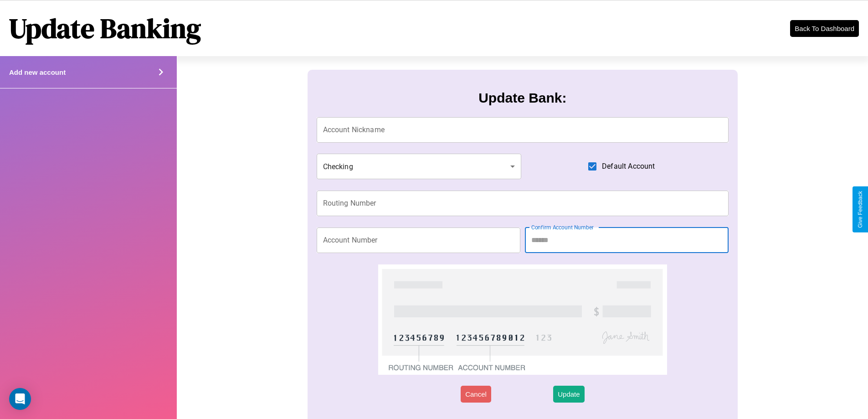  Describe the element at coordinates (523, 98) in the screenshot. I see `h3: Update Bank:` at that location.